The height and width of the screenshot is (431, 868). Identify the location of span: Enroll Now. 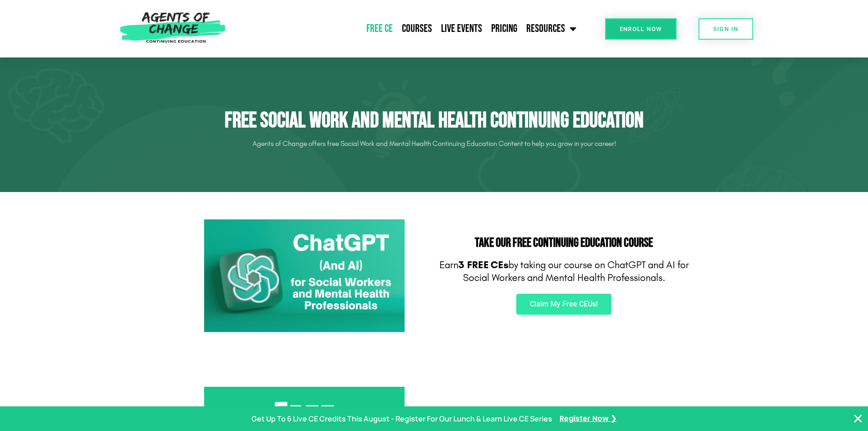
(640, 29).